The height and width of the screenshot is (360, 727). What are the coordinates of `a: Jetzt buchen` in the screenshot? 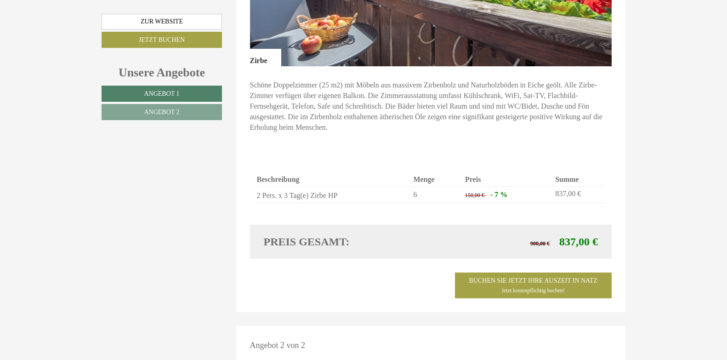 It's located at (162, 40).